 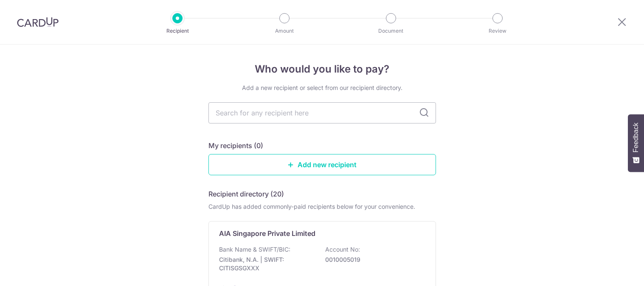 What do you see at coordinates (267, 264) in the screenshot?
I see `p: Citibank, N.A. | SWIFT: CITISGSGXXX` at bounding box center [267, 264].